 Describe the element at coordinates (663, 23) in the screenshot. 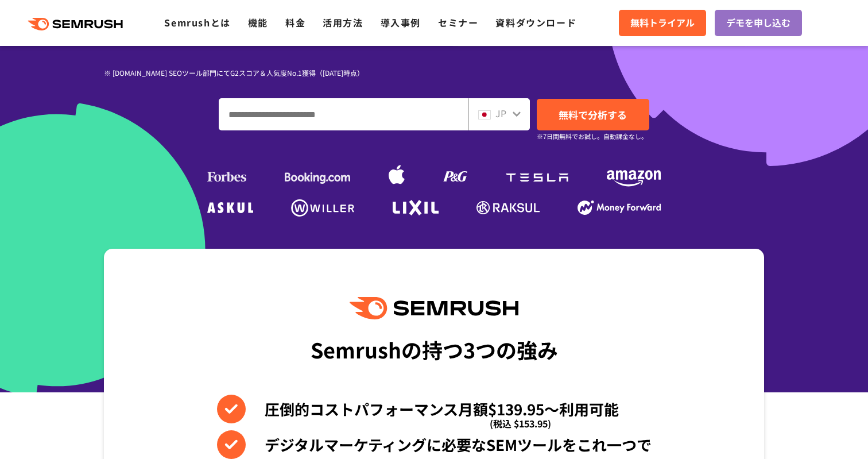

I see `span: 無料トライアル` at that location.